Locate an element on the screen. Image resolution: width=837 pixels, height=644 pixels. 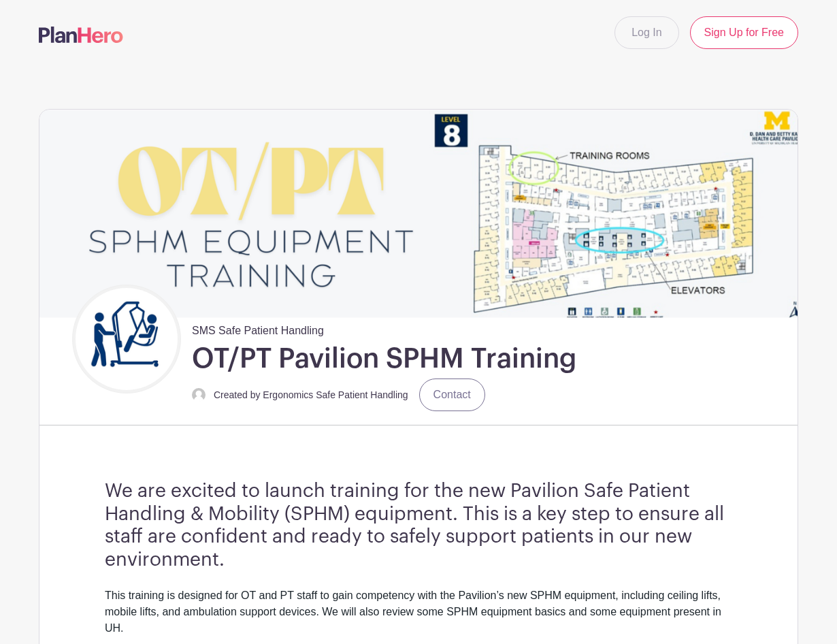
h1: OT/PT Pavilion SPHM Training is located at coordinates (384, 359).